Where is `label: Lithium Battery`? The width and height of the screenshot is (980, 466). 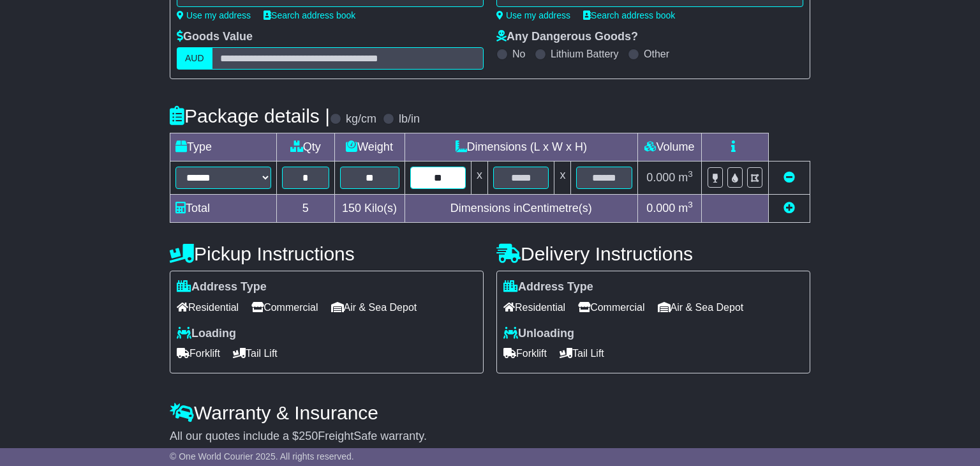 label: Lithium Battery is located at coordinates (584, 53).